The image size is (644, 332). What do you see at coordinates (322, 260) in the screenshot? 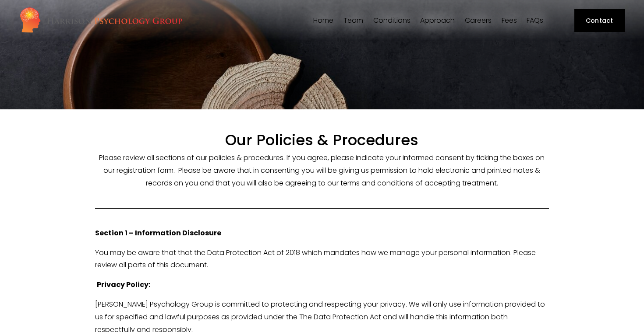
I see `p: You may be aware that that the Data Protection Act of 2018 which mandates how we manage your pers...` at bounding box center [322, 260].